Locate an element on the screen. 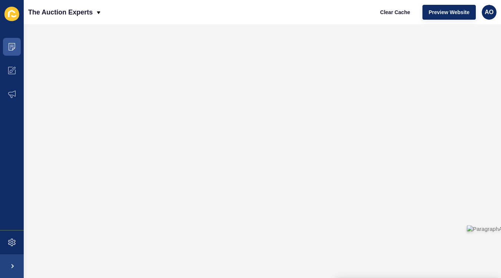 The image size is (501, 278). p: The Auction Experts is located at coordinates (60, 12).